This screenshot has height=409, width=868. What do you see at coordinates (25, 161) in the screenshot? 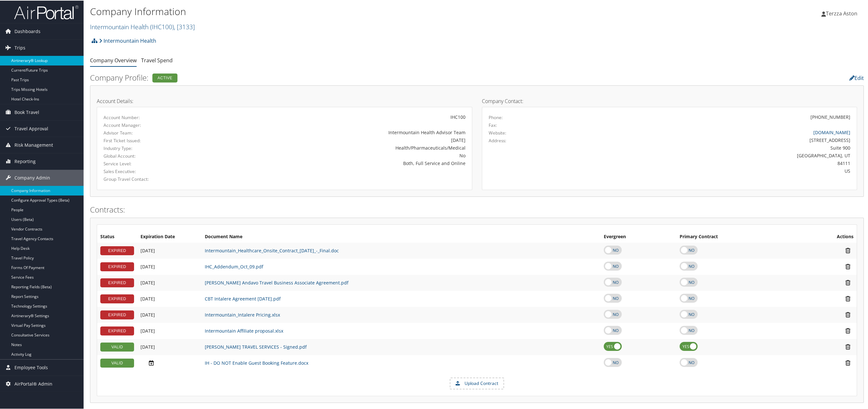
I see `span: Reporting` at bounding box center [25, 161].